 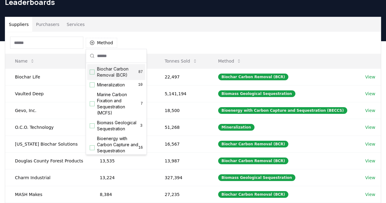 I want to click on span: 10, so click(x=140, y=85).